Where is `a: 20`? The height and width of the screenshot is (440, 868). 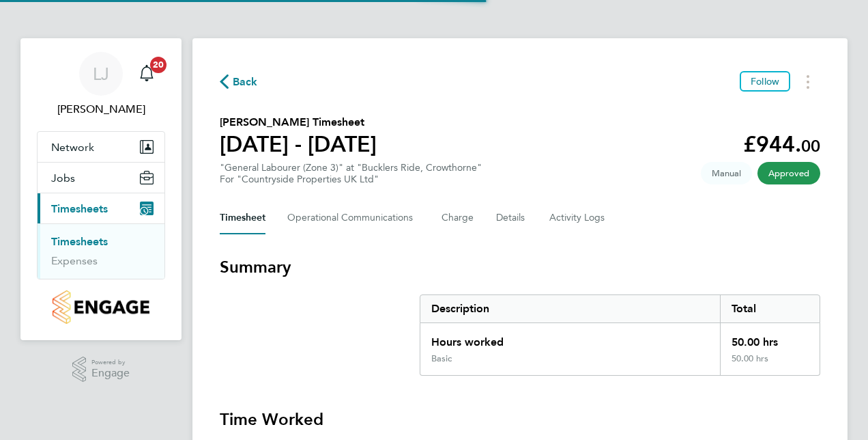
a: 20 is located at coordinates (147, 74).